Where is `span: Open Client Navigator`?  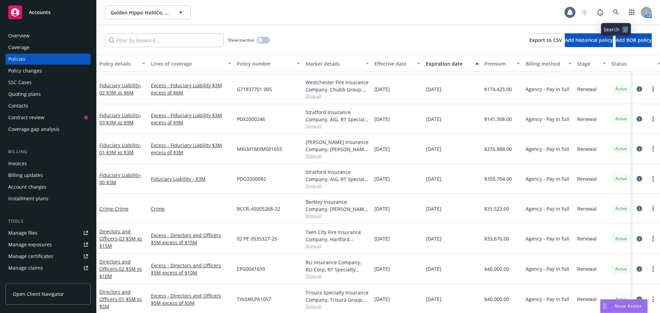
span: Open Client Navigator is located at coordinates (38, 294).